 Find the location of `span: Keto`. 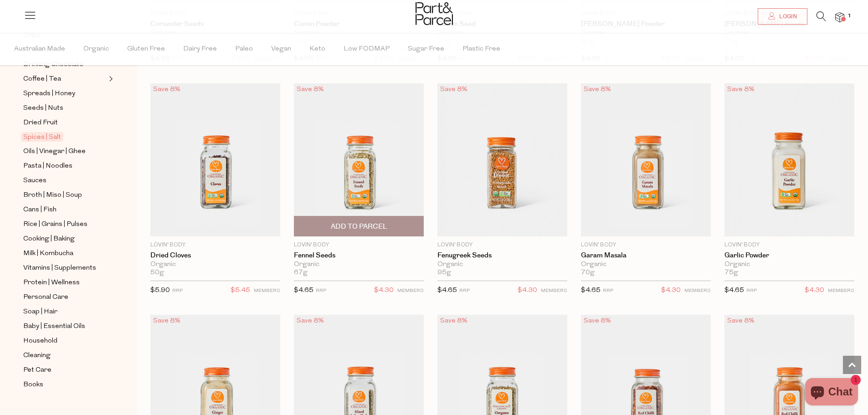

span: Keto is located at coordinates (317, 49).